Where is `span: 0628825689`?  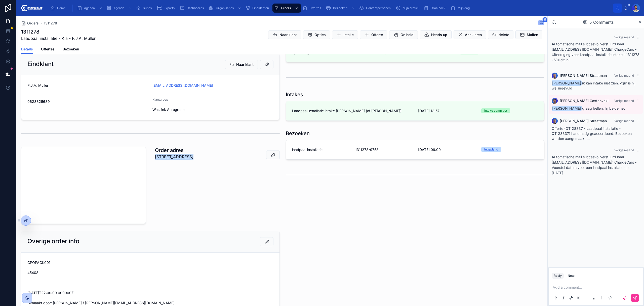 span: 0628825689 is located at coordinates (88, 102).